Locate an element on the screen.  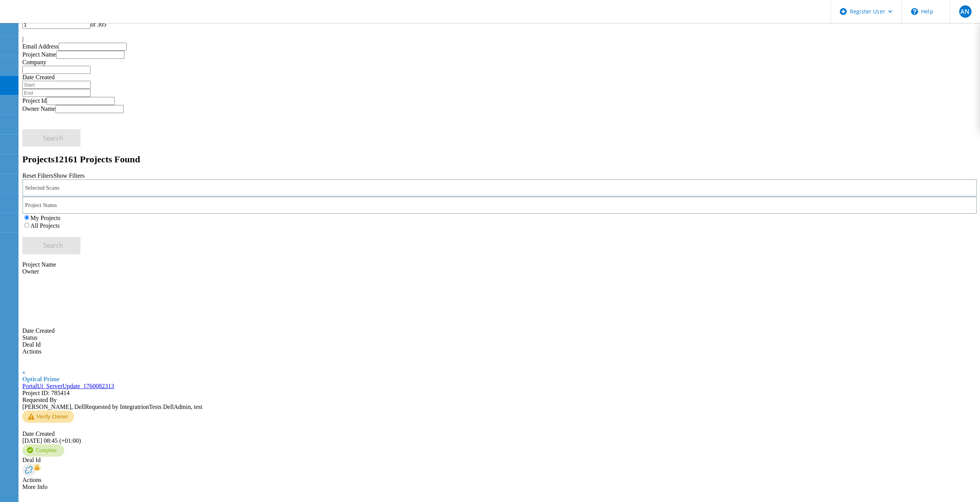
b: Projects is located at coordinates (38, 159).